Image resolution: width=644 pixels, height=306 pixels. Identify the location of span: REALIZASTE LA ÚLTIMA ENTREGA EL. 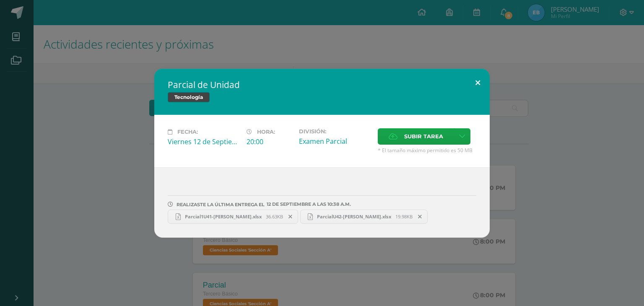
(220, 205).